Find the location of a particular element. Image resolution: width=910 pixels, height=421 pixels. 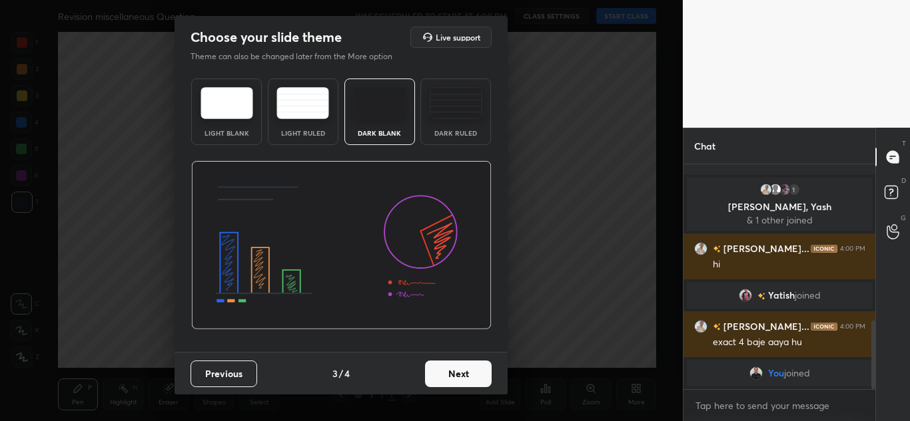

p: & 1 other joined is located at coordinates (779, 220).